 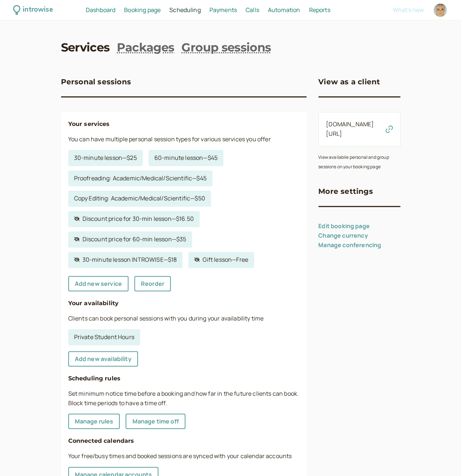 I want to click on a: introwise, so click(x=33, y=10).